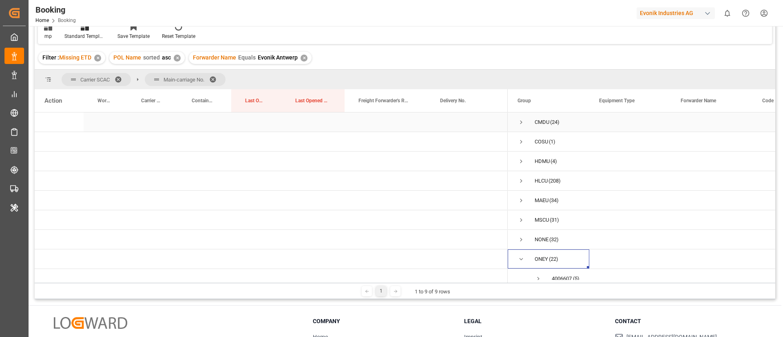 This screenshot has height=337, width=783. Describe the element at coordinates (383, 321) in the screenshot. I see `h3: Company` at that location.